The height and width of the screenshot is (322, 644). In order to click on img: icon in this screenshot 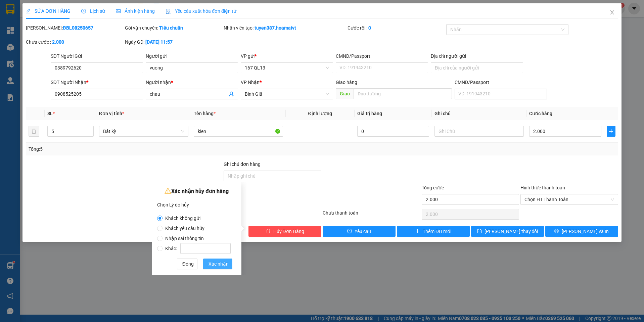, I will do `click(169, 12)`.